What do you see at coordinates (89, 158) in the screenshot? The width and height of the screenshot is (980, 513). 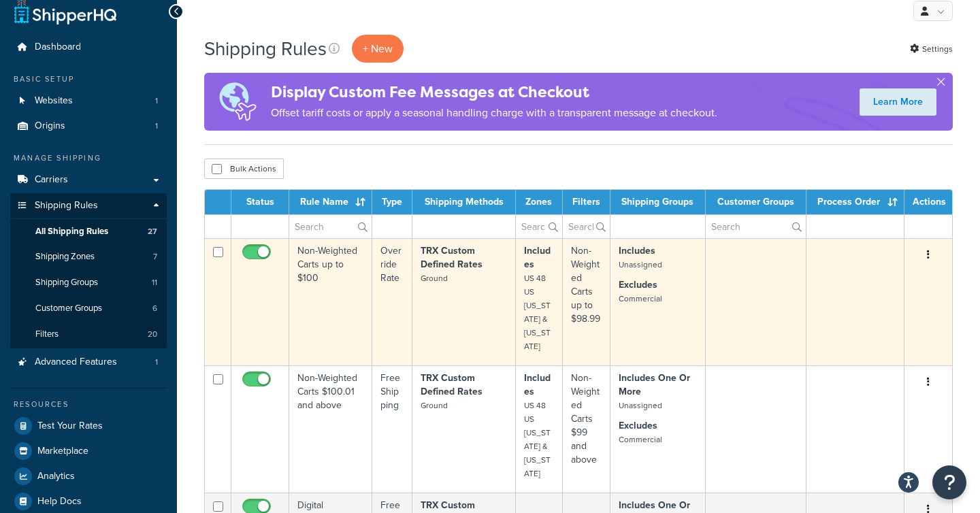 I see `div: Manage Shipping` at bounding box center [89, 158].